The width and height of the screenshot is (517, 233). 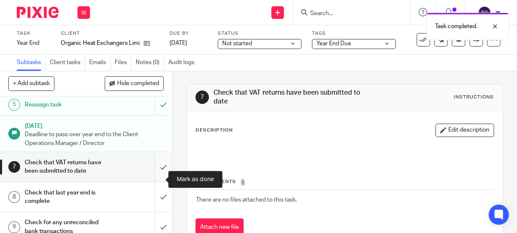 I want to click on a: Emails, so click(x=100, y=62).